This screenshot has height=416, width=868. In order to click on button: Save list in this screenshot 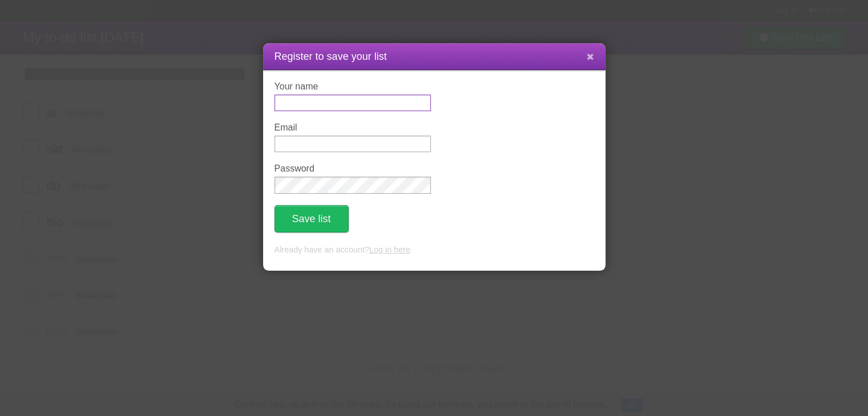, I will do `click(312, 219)`.